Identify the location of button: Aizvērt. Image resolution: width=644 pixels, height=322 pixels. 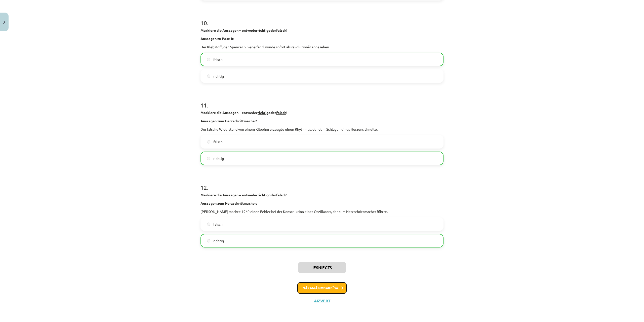
(322, 300).